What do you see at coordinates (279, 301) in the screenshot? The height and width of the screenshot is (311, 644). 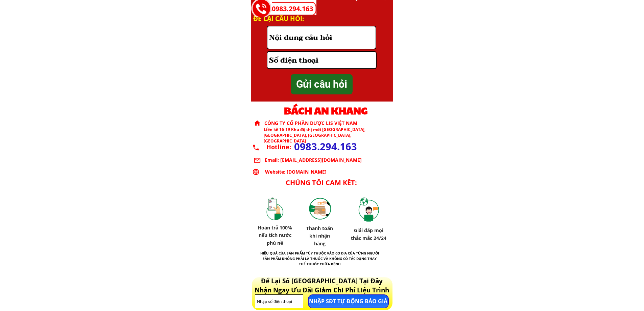 I see `input: Nhập số điện thoại` at bounding box center [279, 301].